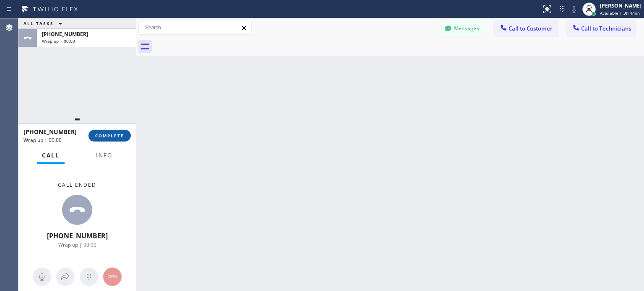 Image resolution: width=644 pixels, height=291 pixels. What do you see at coordinates (77, 184) in the screenshot?
I see `span: Call ended` at bounding box center [77, 184].